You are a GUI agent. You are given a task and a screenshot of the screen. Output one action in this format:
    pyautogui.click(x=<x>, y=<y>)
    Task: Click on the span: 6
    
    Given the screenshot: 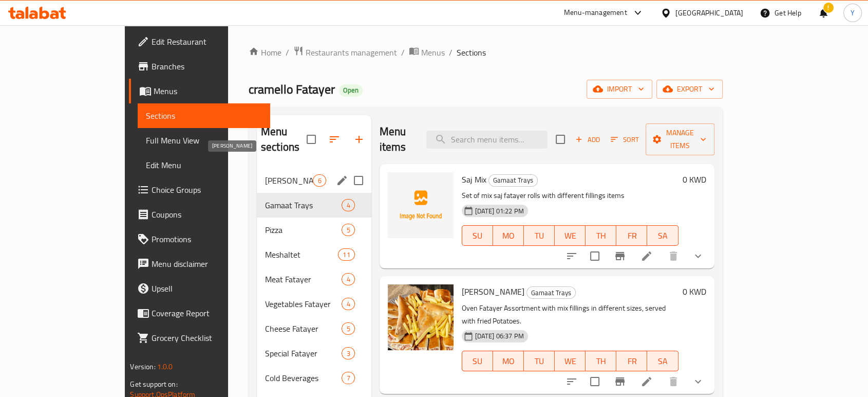 What is the action you would take?
    pyautogui.click(x=319, y=181)
    